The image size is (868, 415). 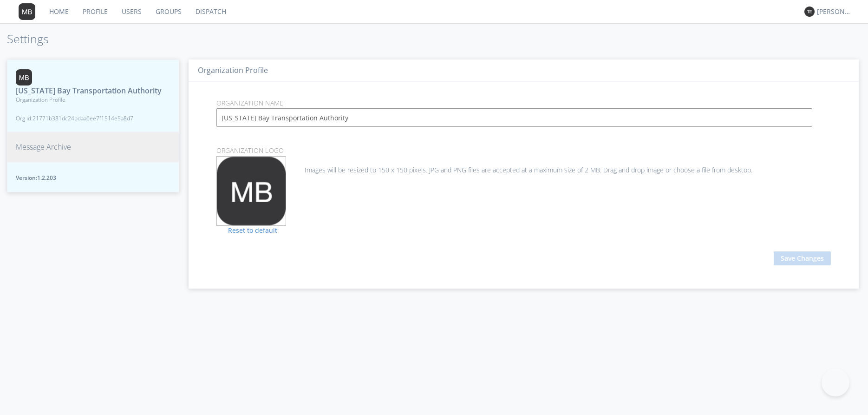 What do you see at coordinates (43, 147) in the screenshot?
I see `span: Message Archive` at bounding box center [43, 147].